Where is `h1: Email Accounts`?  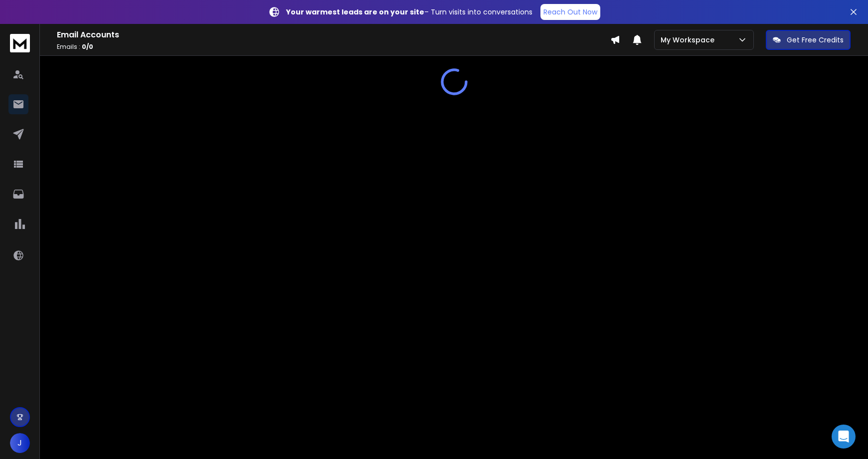 h1: Email Accounts is located at coordinates (333, 35).